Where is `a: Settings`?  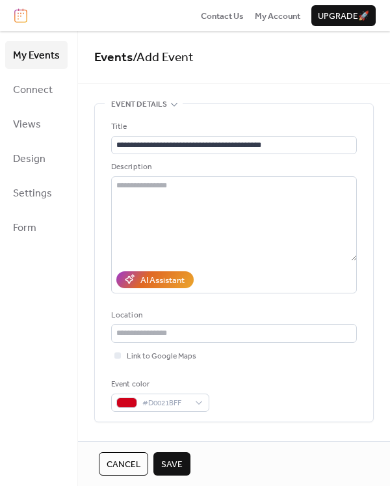
a: Settings is located at coordinates (36, 192).